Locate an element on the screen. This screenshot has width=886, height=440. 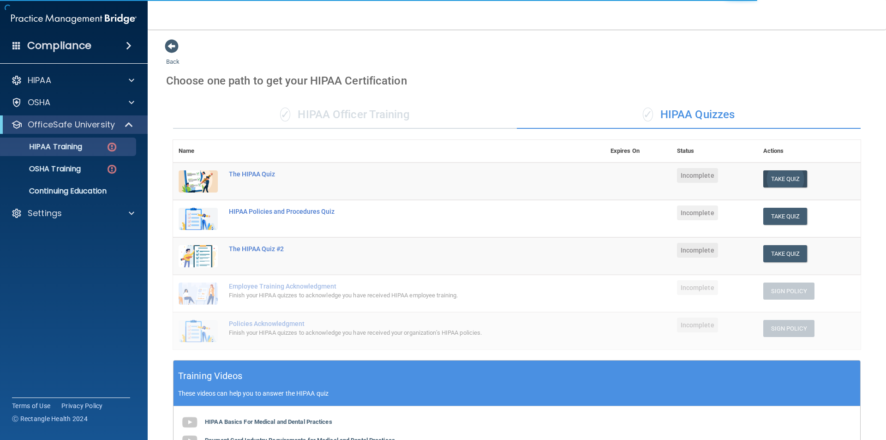
p: HIPAA is located at coordinates (39, 80).